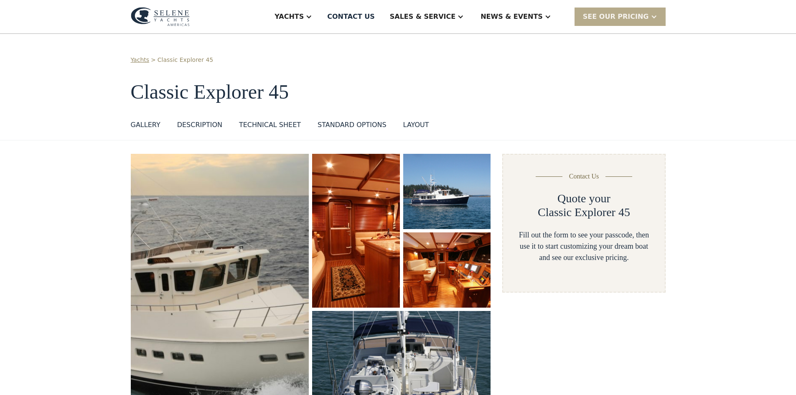  I want to click on h2: Quote your, so click(583, 198).